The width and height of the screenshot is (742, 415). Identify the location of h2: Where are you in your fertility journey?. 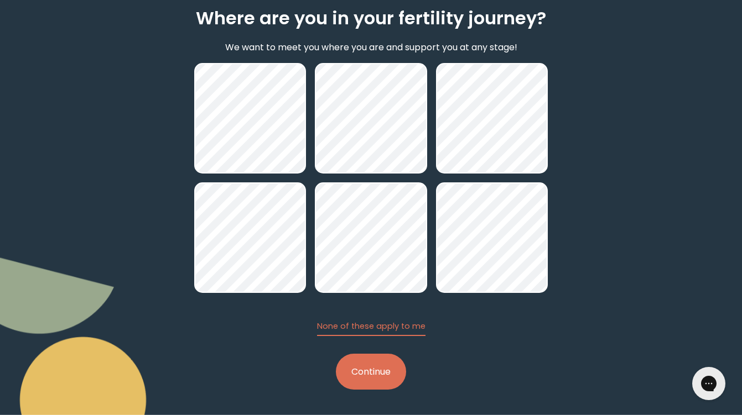
(371, 18).